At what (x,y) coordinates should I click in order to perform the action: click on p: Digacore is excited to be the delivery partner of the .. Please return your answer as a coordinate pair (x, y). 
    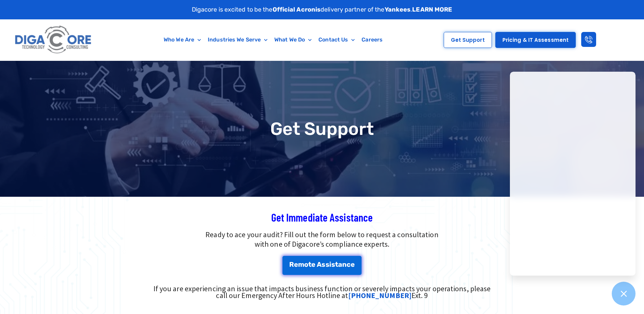
    Looking at the image, I should click on (322, 9).